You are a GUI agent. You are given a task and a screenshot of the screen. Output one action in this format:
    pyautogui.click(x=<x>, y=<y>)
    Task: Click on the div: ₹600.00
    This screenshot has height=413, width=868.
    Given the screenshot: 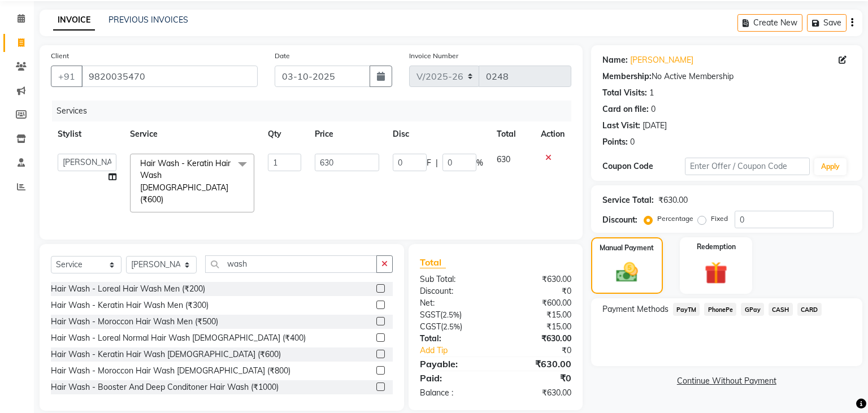 What is the action you would take?
    pyautogui.click(x=537, y=303)
    